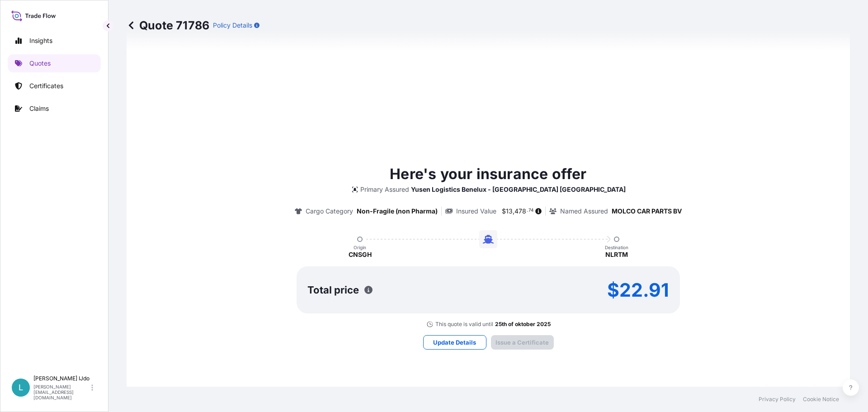 This screenshot has width=868, height=412. I want to click on p: Total price, so click(333, 290).